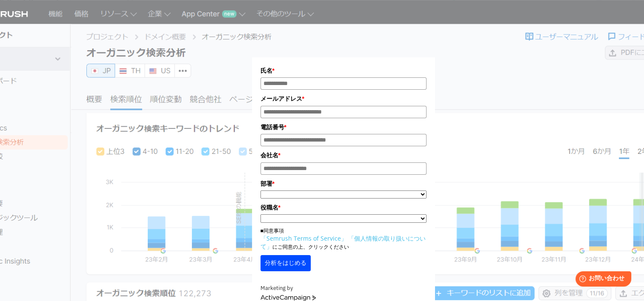  What do you see at coordinates (344, 239) in the screenshot?
I see `p: ■同意事項 にご同意の上、クリックください` at bounding box center [344, 239].